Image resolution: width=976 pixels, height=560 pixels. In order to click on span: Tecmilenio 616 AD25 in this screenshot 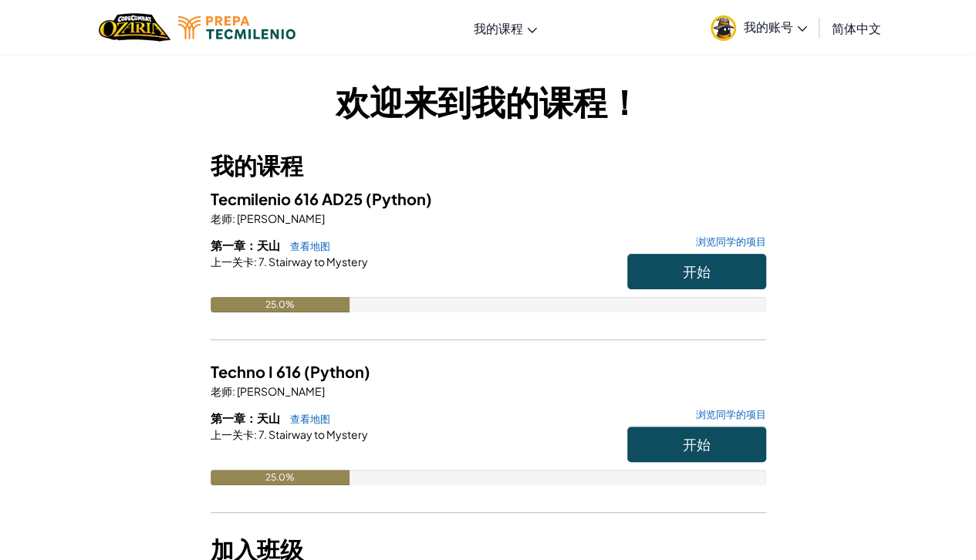, I will do `click(288, 198)`.